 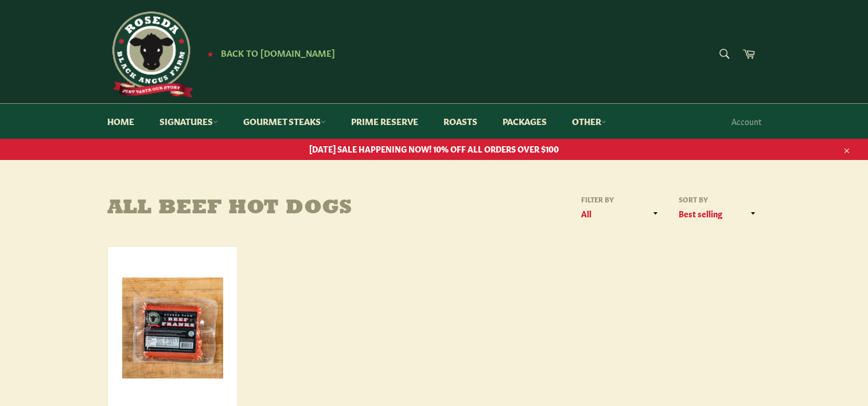 What do you see at coordinates (284, 122) in the screenshot?
I see `a: Gourmet Steaks` at bounding box center [284, 122].